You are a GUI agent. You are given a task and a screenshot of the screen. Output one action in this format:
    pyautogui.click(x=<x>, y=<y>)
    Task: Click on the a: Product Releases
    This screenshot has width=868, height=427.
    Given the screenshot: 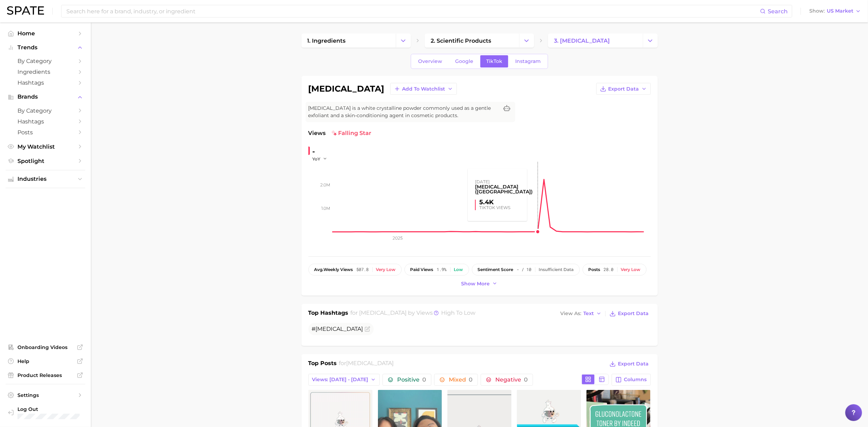 What is the action you would take?
    pyautogui.click(x=46, y=375)
    